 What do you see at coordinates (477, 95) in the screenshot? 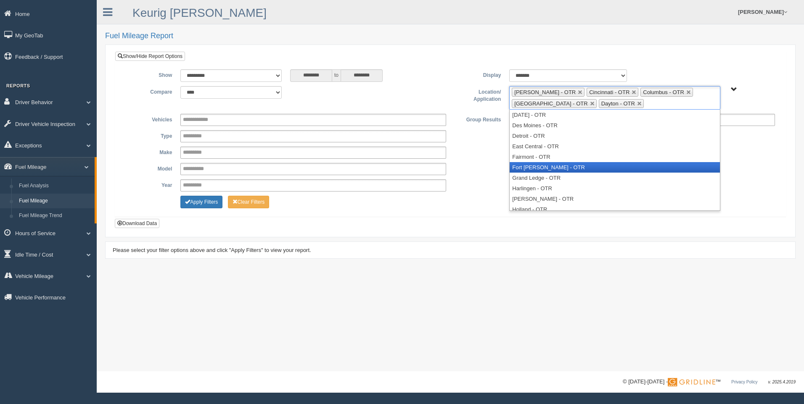
I see `label: Location/ Application` at bounding box center [477, 95].